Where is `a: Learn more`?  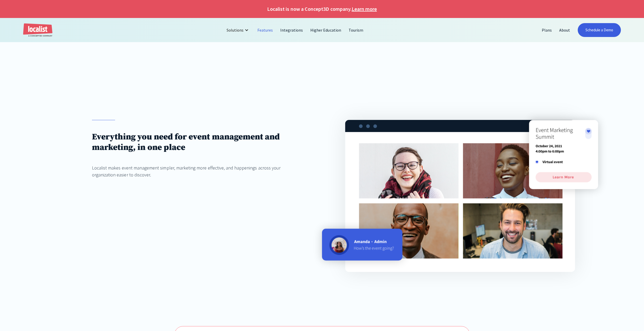 a: Learn more is located at coordinates (364, 9).